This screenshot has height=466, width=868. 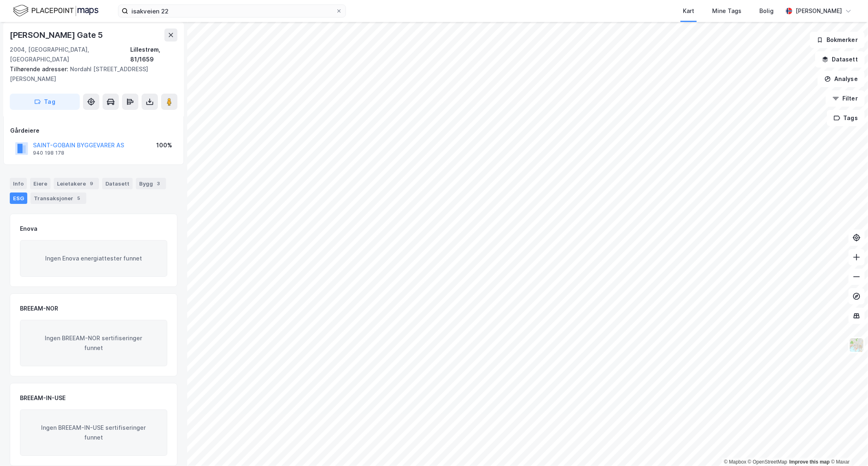 What do you see at coordinates (845, 98) in the screenshot?
I see `button: Filter` at bounding box center [845, 98].